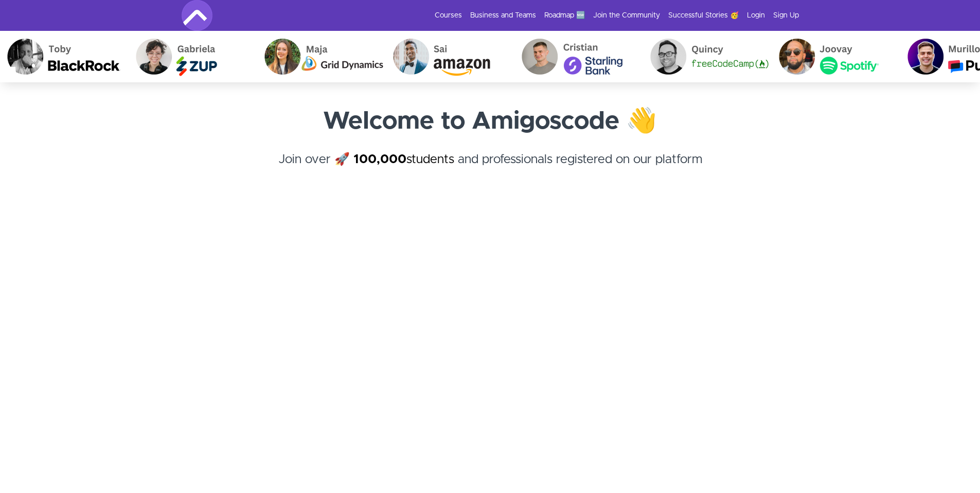 This screenshot has height=493, width=980. What do you see at coordinates (309, 57) in the screenshot?
I see `img: Maja` at bounding box center [309, 57].